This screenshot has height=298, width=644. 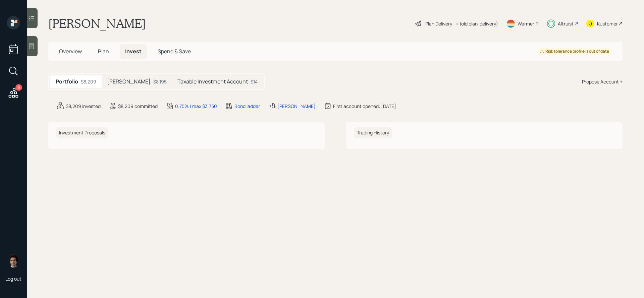 I want to click on div: $8,209 invested, so click(x=83, y=106).